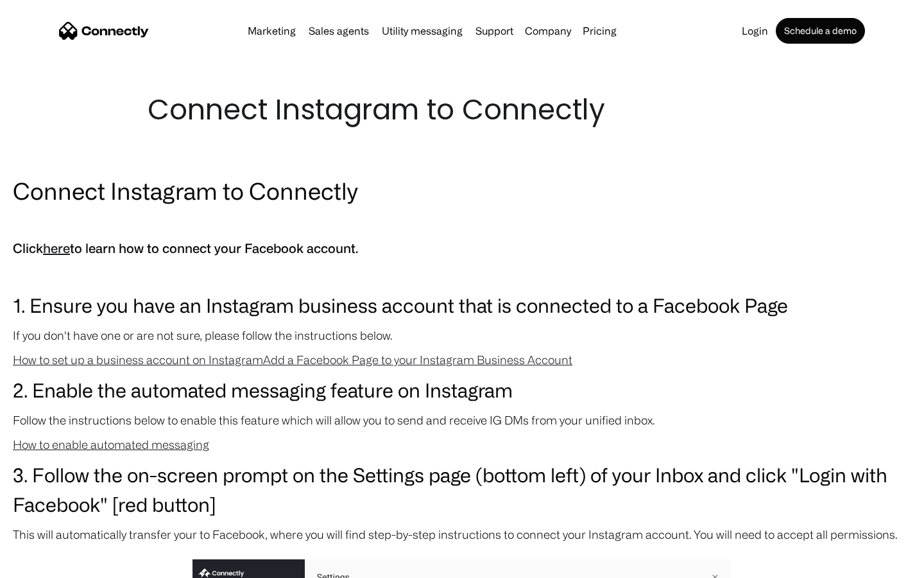 The height and width of the screenshot is (578, 924). I want to click on a: Support, so click(494, 31).